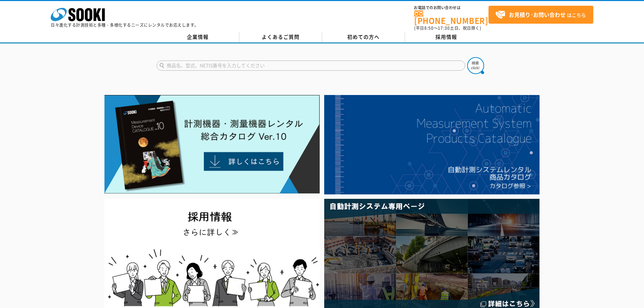  What do you see at coordinates (447, 28) in the screenshot?
I see `span: (平日 ～ 土日、祝日除く)` at bounding box center [447, 28].